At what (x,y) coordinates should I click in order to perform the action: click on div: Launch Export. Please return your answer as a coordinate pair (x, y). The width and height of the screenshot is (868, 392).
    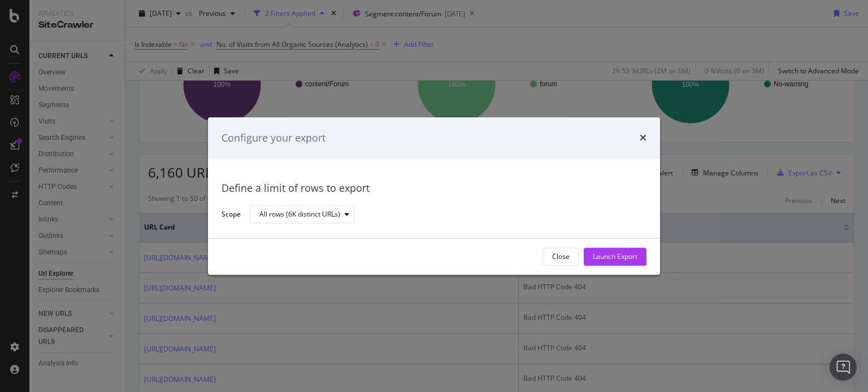
    Looking at the image, I should click on (615, 257).